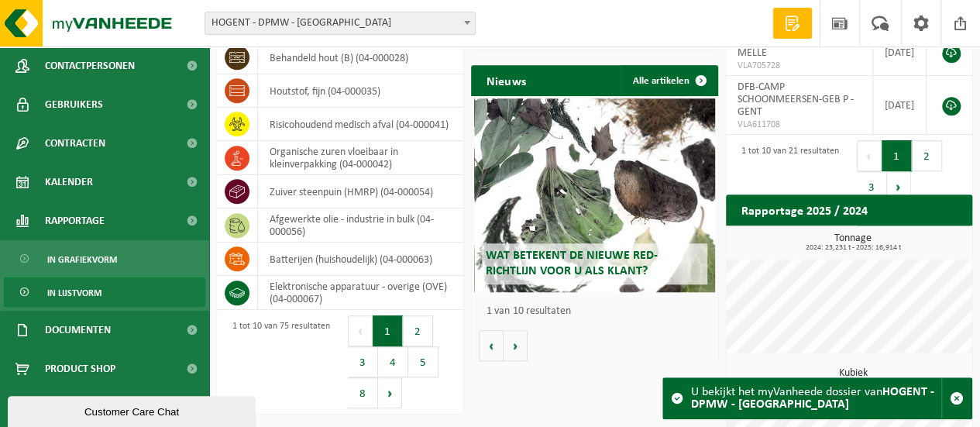 The image size is (980, 427). I want to click on h2: Nieuws, so click(506, 80).